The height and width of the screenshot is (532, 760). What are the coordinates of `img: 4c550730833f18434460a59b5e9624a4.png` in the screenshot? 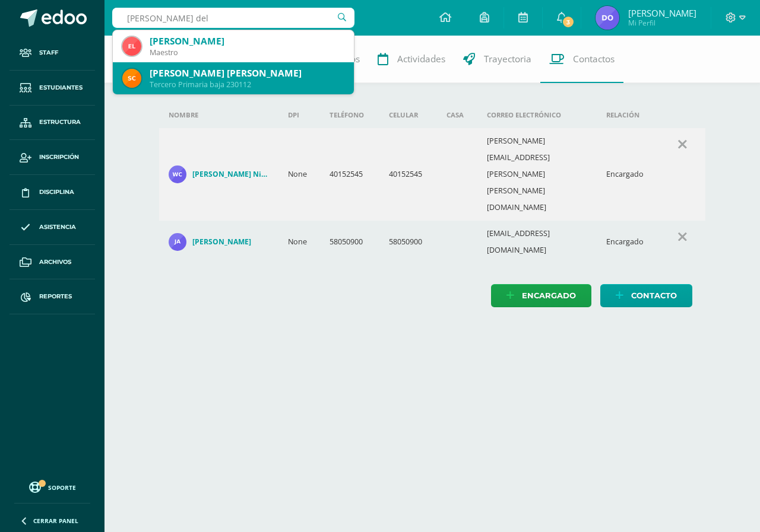 It's located at (177, 175).